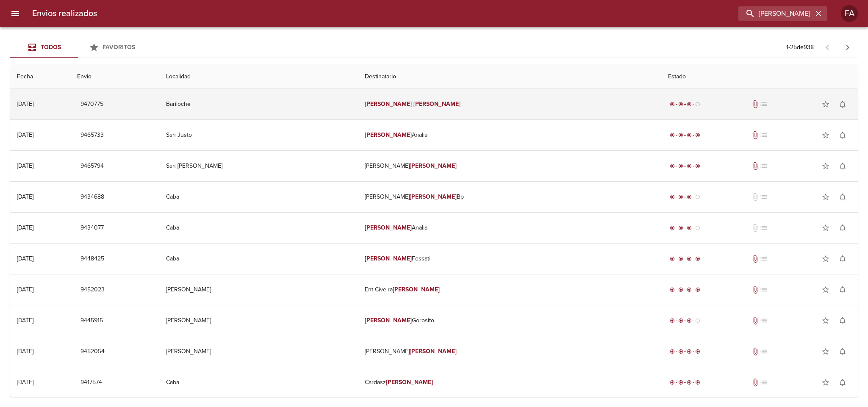 The height and width of the screenshot is (407, 868). Describe the element at coordinates (850, 13) in the screenshot. I see `div: Abrir información de usuario` at that location.